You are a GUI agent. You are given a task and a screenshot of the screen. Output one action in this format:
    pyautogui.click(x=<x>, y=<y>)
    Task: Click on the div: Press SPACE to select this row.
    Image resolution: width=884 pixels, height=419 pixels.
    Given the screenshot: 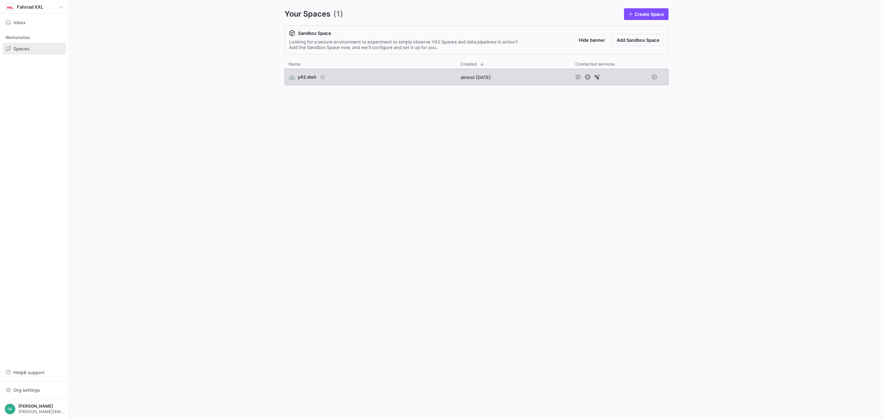 What is the action you would take?
    pyautogui.click(x=477, y=78)
    